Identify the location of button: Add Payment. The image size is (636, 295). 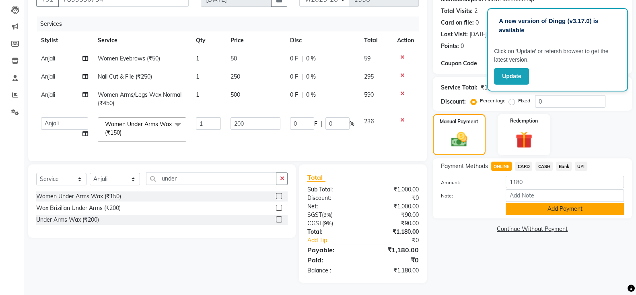
(565, 208).